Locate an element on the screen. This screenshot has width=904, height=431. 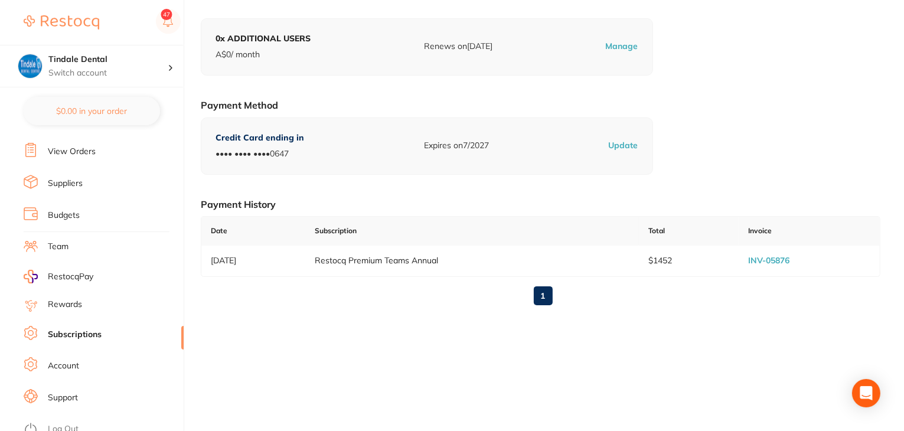
td: Restocq Premium Teams Annual is located at coordinates (472, 261).